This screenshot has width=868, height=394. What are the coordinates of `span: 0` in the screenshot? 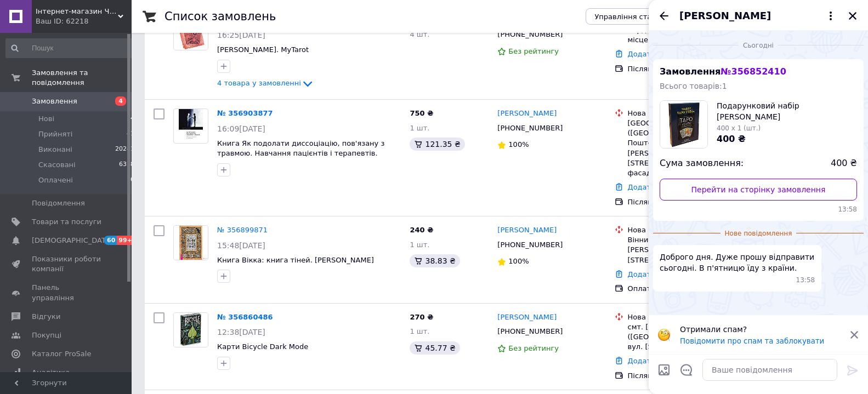 It's located at (132, 180).